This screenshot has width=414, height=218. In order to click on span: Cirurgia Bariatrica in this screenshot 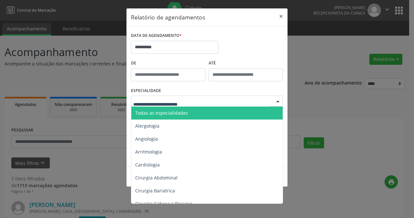, I will do `click(155, 190)`.